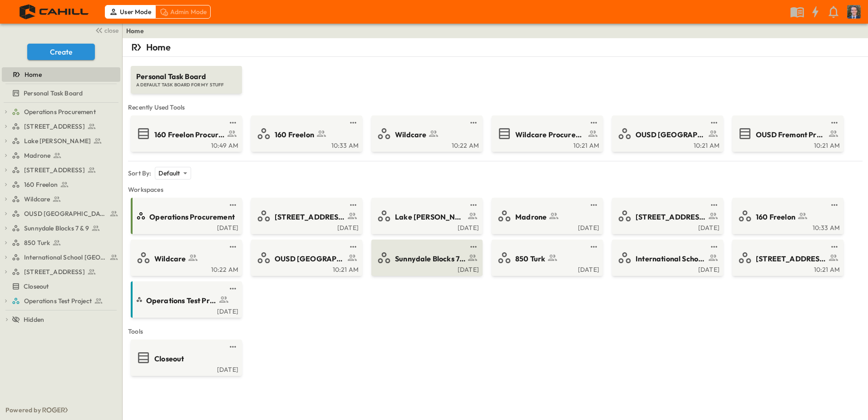  What do you see at coordinates (61, 184) in the screenshot?
I see `div: 160 Freelontest` at bounding box center [61, 184].